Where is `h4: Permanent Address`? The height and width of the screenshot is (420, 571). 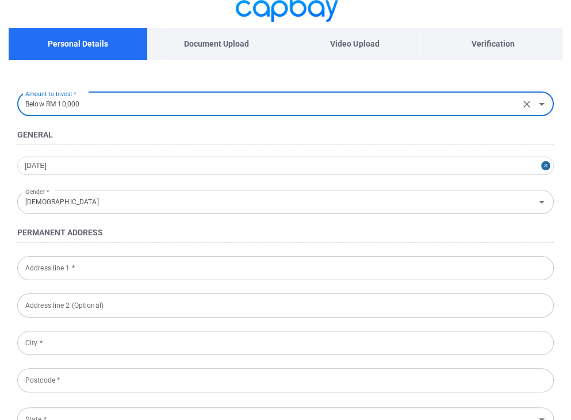 h4: Permanent Address is located at coordinates (285, 232).